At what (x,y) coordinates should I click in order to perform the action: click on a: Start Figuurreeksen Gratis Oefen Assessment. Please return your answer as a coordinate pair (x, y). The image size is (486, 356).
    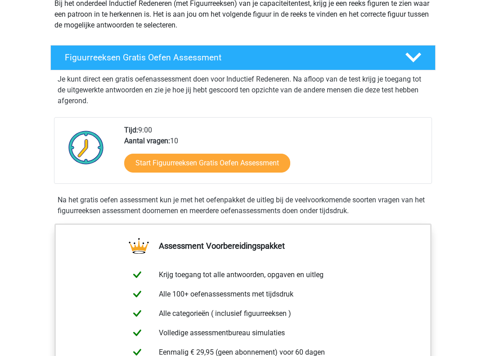
    Looking at the image, I should click on (207, 163).